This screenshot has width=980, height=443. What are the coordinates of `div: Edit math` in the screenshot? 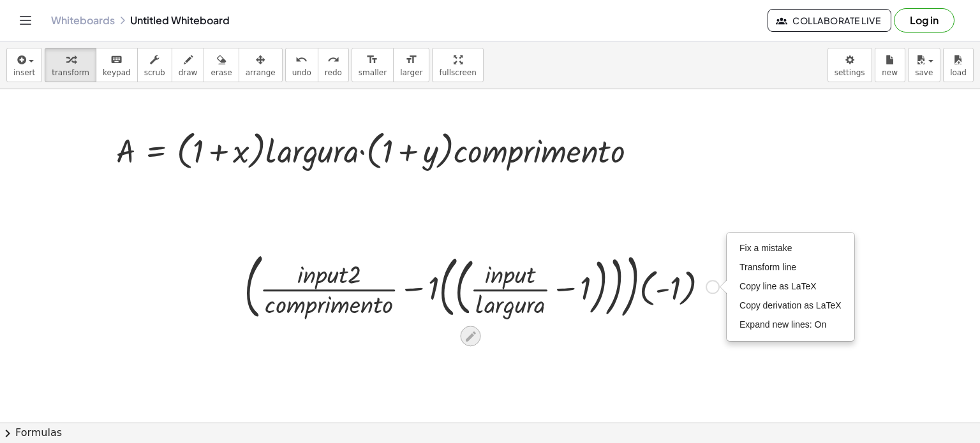 It's located at (471, 336).